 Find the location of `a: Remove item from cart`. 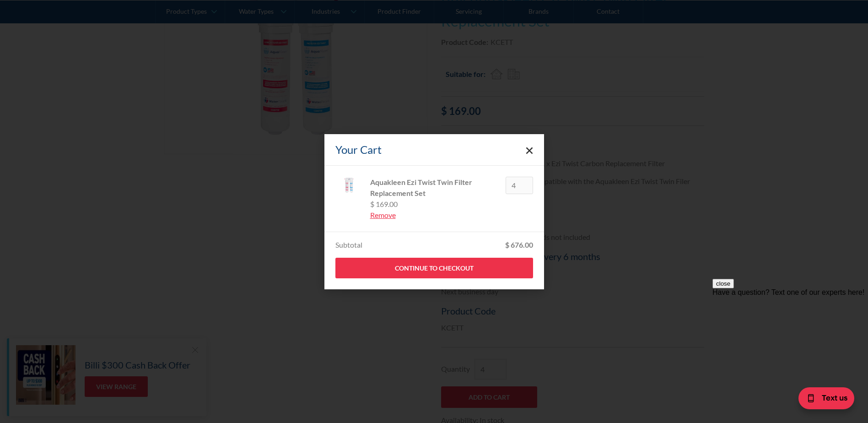

a: Remove item from cart is located at coordinates (434, 216).